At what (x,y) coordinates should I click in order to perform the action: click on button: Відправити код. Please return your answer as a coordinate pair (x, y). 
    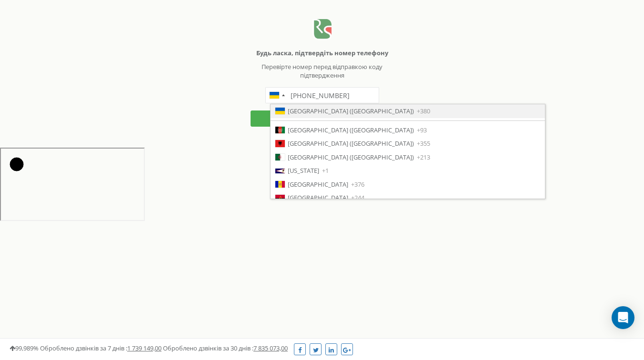
    Looking at the image, I should click on (322, 118).